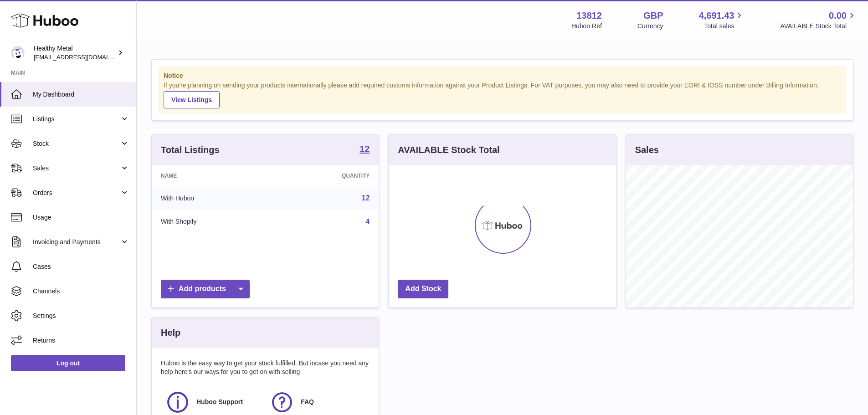  Describe the element at coordinates (647, 150) in the screenshot. I see `h3: Sales` at that location.